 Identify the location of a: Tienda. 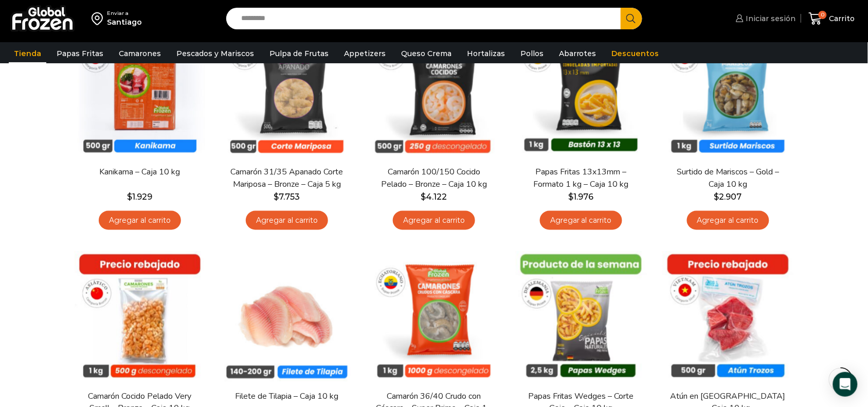
(27, 54).